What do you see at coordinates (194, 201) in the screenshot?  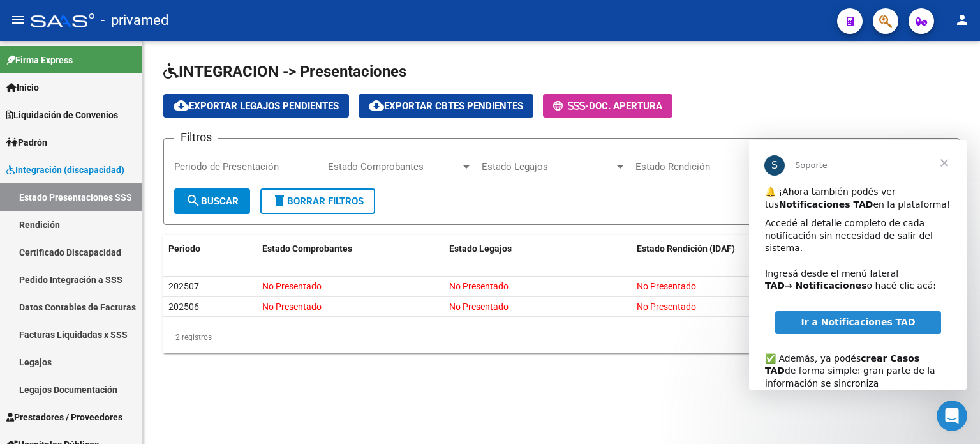 I see `mat-icon: search` at bounding box center [194, 201].